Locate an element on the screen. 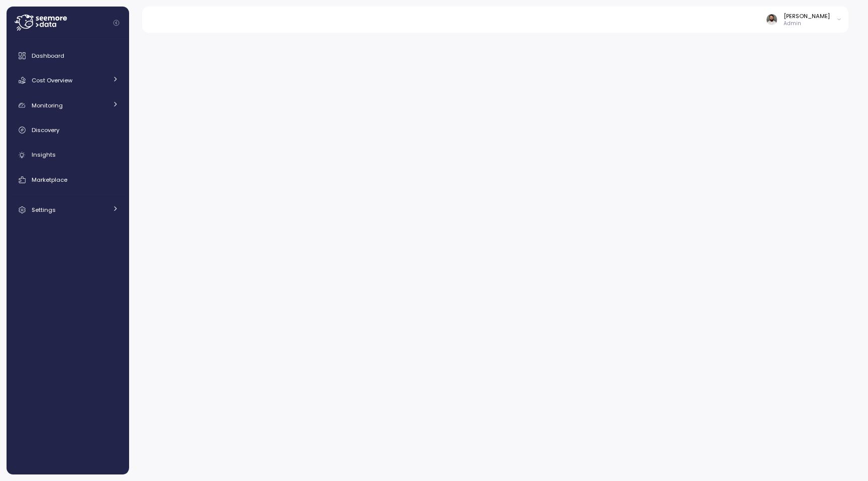 Image resolution: width=868 pixels, height=481 pixels. a: Insights is located at coordinates (68, 155).